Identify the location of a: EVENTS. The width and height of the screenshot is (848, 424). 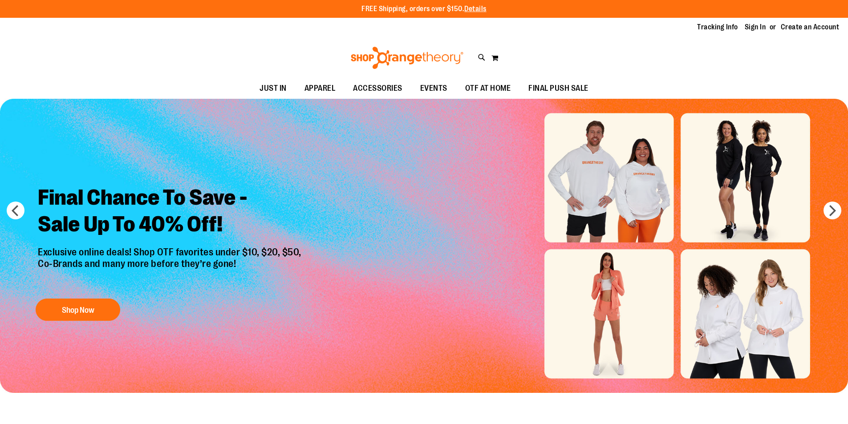
(434, 89).